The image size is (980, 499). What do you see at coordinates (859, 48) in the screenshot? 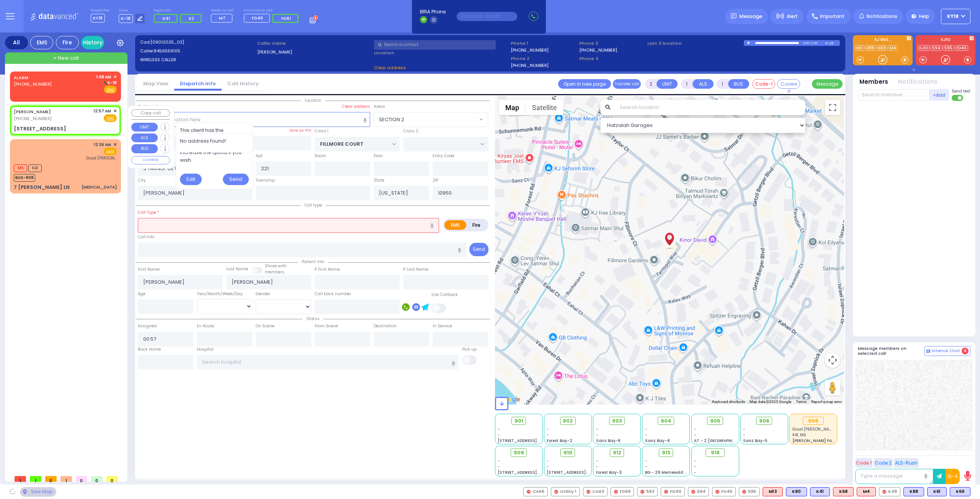
I see `a: K61` at bounding box center [859, 48].